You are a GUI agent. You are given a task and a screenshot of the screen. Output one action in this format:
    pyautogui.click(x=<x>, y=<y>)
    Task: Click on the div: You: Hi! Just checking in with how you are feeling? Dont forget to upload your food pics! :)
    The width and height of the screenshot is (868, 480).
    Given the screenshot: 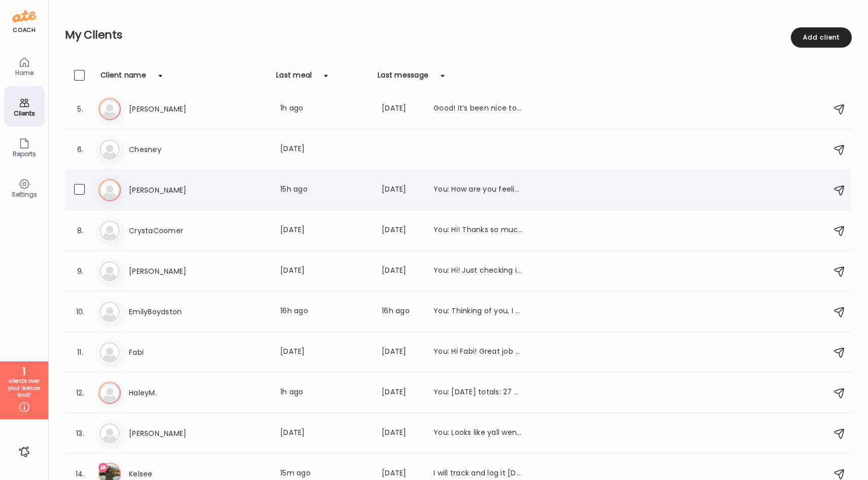 What is the action you would take?
    pyautogui.click(x=478, y=271)
    